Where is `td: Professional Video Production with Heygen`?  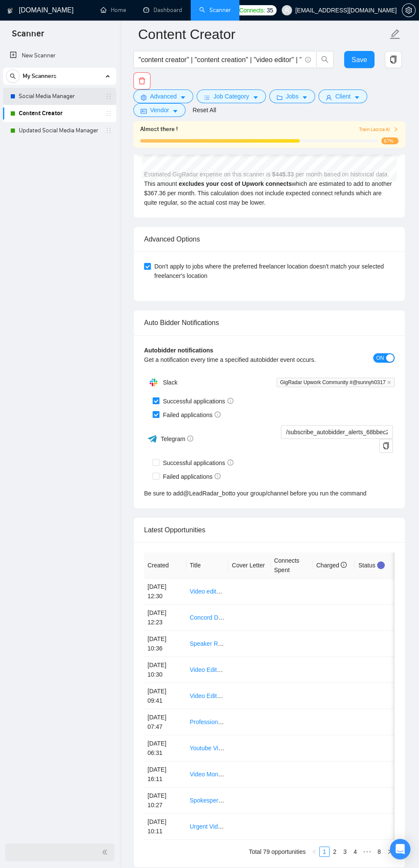 td: Professional Video Production with Heygen is located at coordinates (207, 723).